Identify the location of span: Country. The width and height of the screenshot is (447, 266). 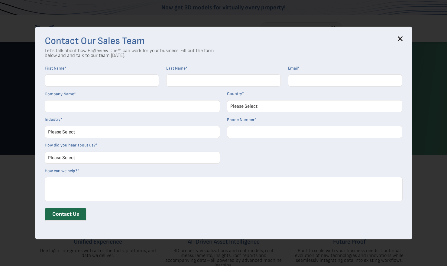
(235, 93).